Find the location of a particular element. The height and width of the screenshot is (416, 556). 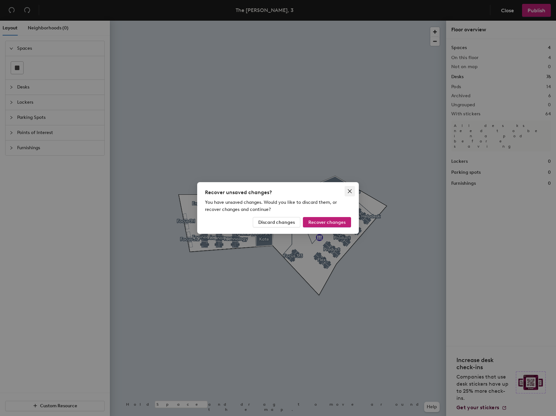

span: You have unsaved changes. Would you like to discard them, or recover changes and continue? is located at coordinates (271, 206).